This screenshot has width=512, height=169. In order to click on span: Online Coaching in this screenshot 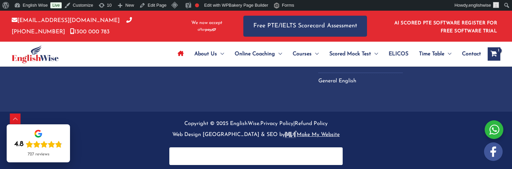, I will do `click(255, 54)`.